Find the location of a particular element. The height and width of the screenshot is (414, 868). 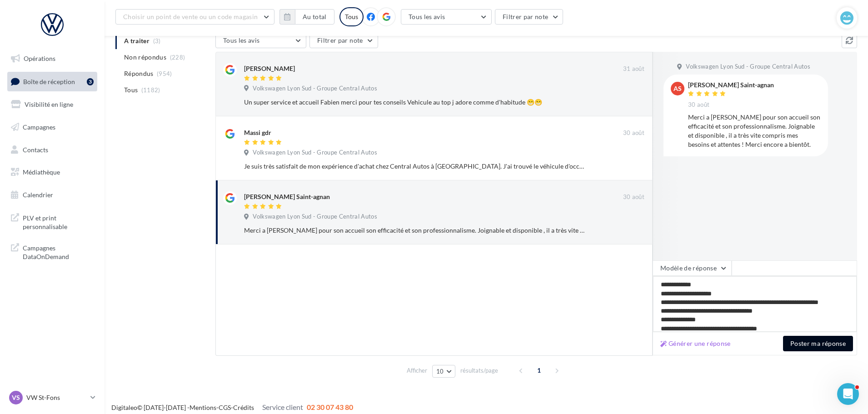

span: (228) is located at coordinates (178, 58).